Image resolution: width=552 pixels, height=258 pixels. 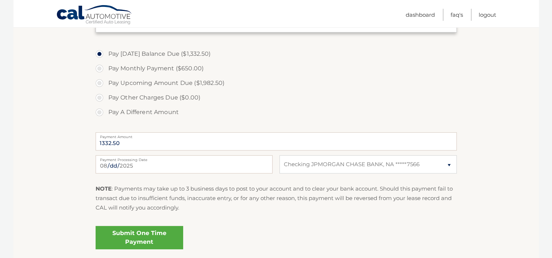 What do you see at coordinates (184, 165) in the screenshot?
I see `input: Payment Date` at bounding box center [184, 165].